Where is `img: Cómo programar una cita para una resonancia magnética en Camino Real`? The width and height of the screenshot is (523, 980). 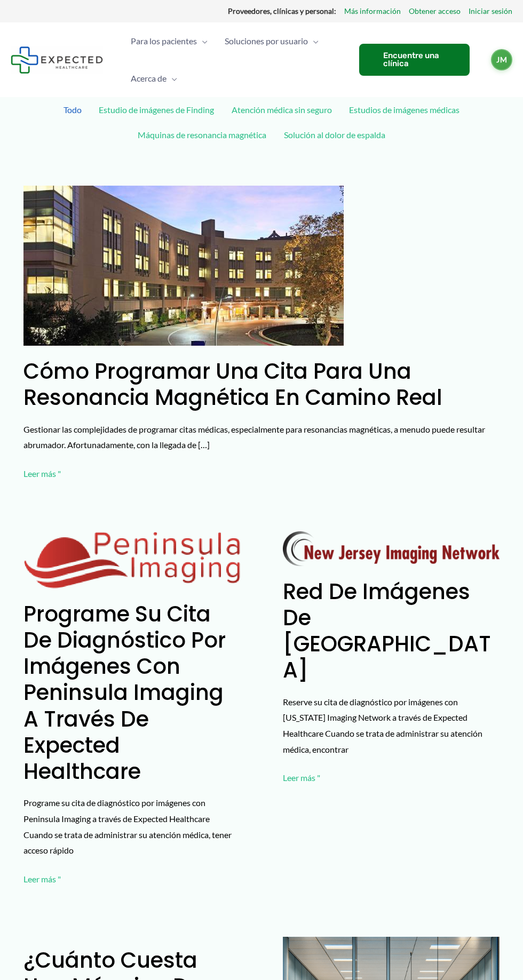
img: Cómo programar una cita para una resonancia magnética en Camino Real is located at coordinates (184, 266).